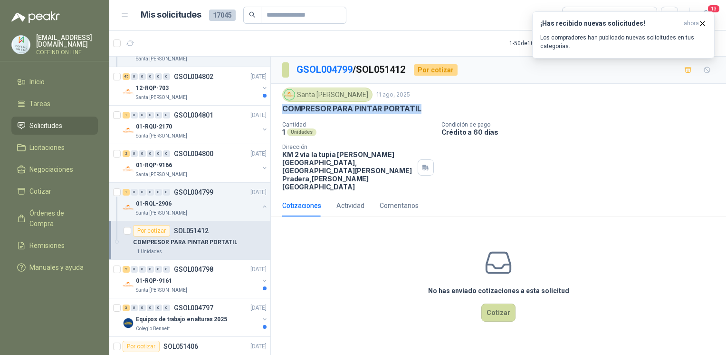 The height and width of the screenshot is (355, 726). I want to click on p: GSOL004797, so click(193, 308).